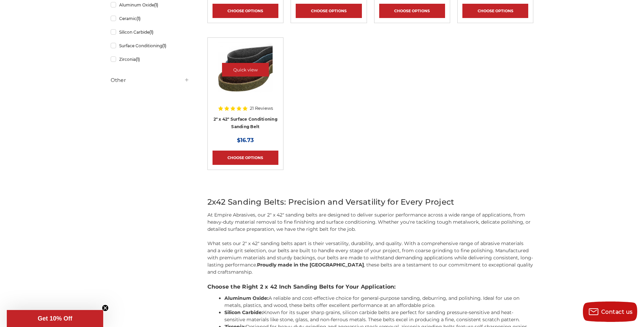 This screenshot has height=327, width=644. I want to click on span: 21 Reviews, so click(261, 108).